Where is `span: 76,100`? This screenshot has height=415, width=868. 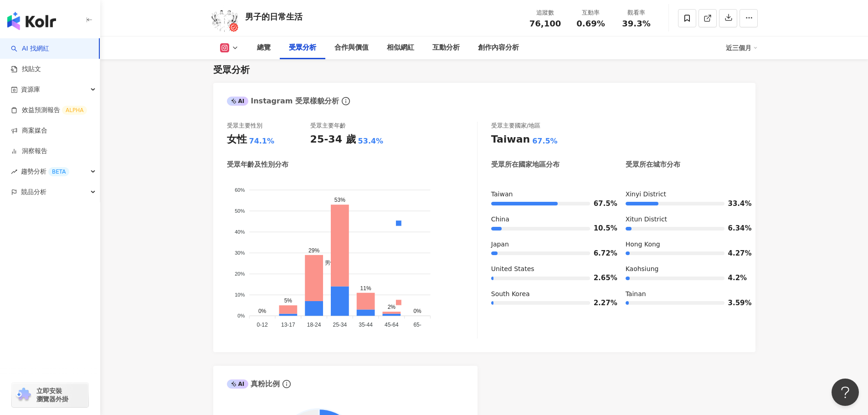 span: 76,100 is located at coordinates (545, 23).